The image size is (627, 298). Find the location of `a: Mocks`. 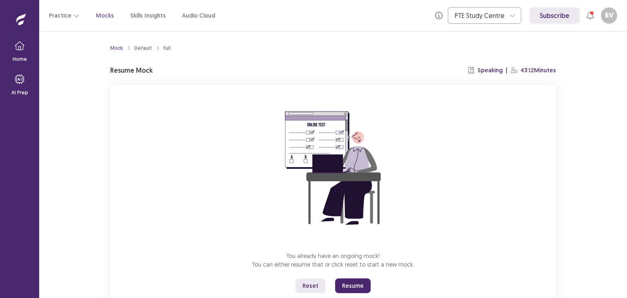

a: Mocks is located at coordinates (105, 16).